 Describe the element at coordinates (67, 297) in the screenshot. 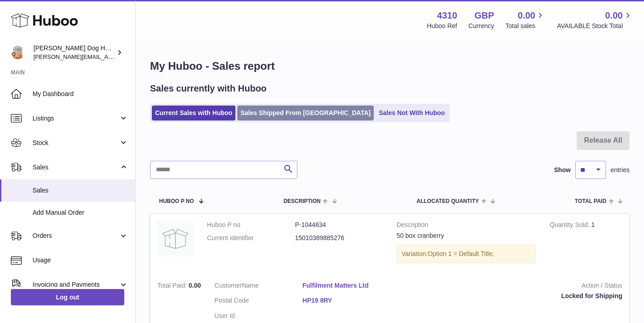

I see `a: Log out` at that location.